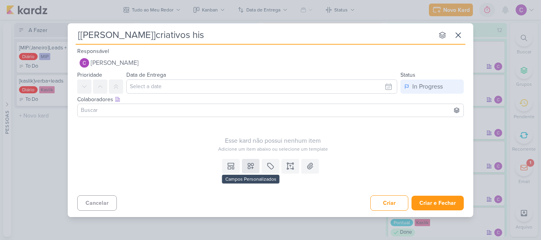  What do you see at coordinates (262, 87) in the screenshot?
I see `input: Select a date` at bounding box center [262, 87].